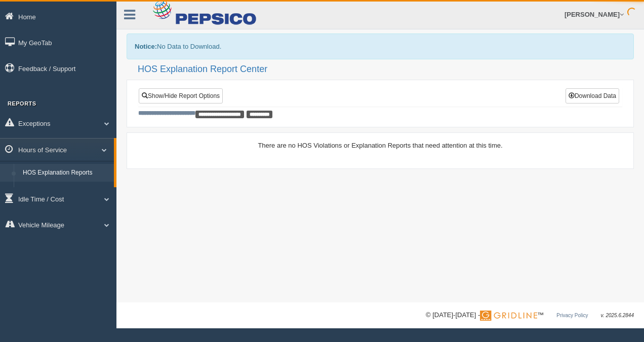 The image size is (644, 342). What do you see at coordinates (380, 145) in the screenshot?
I see `div: There are no HOS Violations or Explanation Reports that need attention at this time.` at bounding box center [380, 145].